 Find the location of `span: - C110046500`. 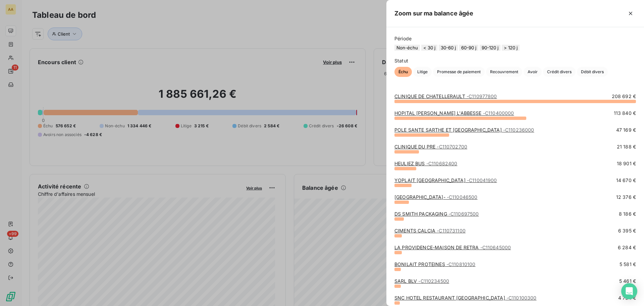

span: - C110046500 is located at coordinates (462, 197).